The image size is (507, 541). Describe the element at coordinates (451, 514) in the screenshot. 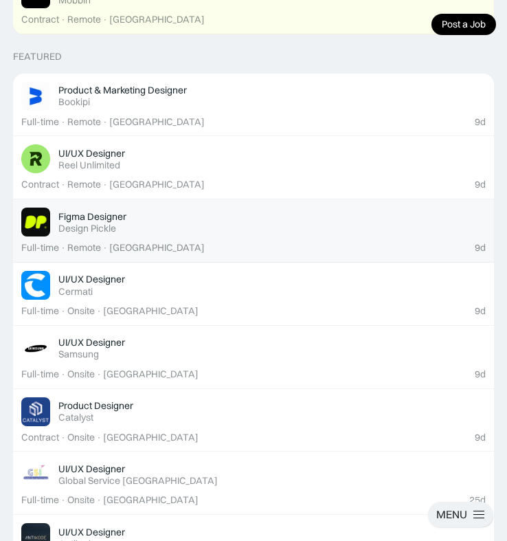

I see `div: MENU` at that location.